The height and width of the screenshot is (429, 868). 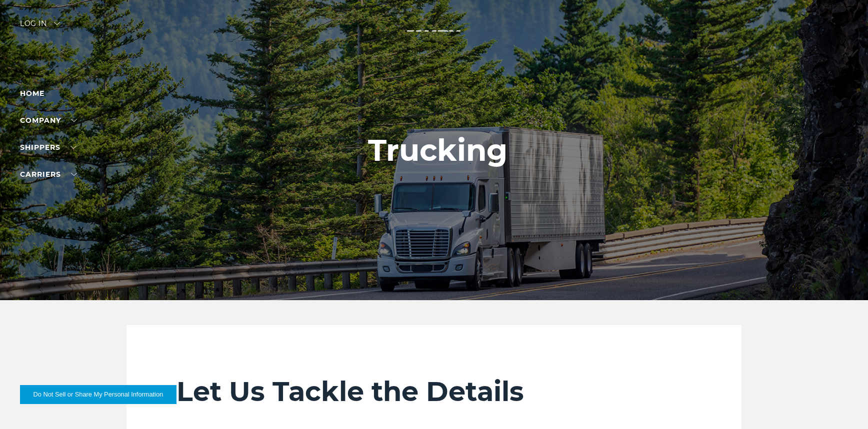 I want to click on h1: Trucking, so click(x=437, y=150).